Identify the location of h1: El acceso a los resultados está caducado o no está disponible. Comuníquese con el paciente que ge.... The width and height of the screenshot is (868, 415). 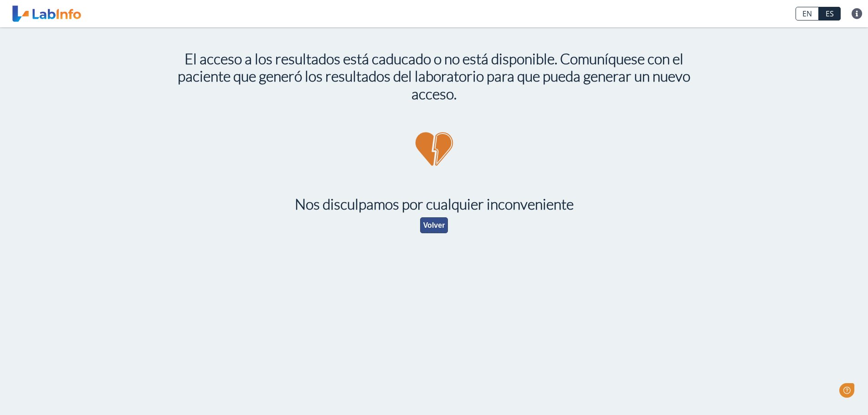
(434, 76).